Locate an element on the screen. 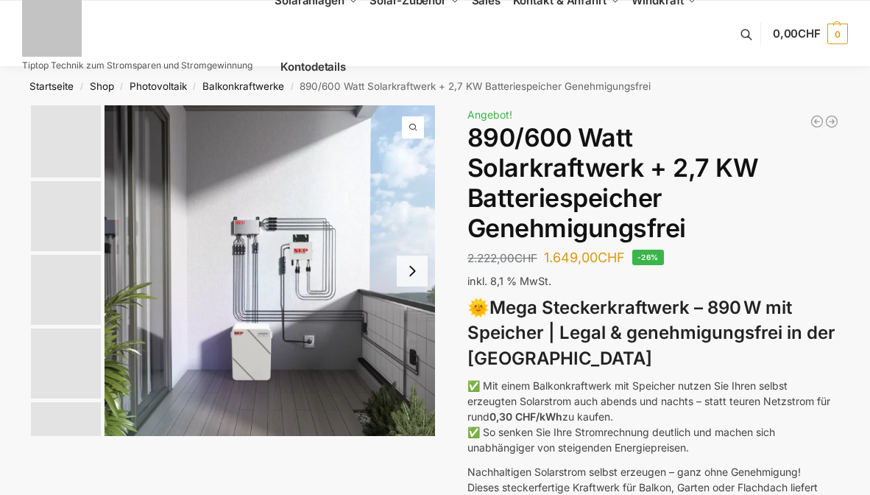 Image resolution: width=870 pixels, height=495 pixels. a: Shop is located at coordinates (102, 86).